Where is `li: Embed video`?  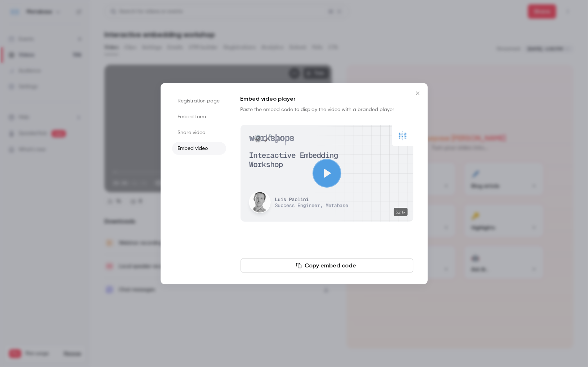
li: Embed video is located at coordinates (199, 149).